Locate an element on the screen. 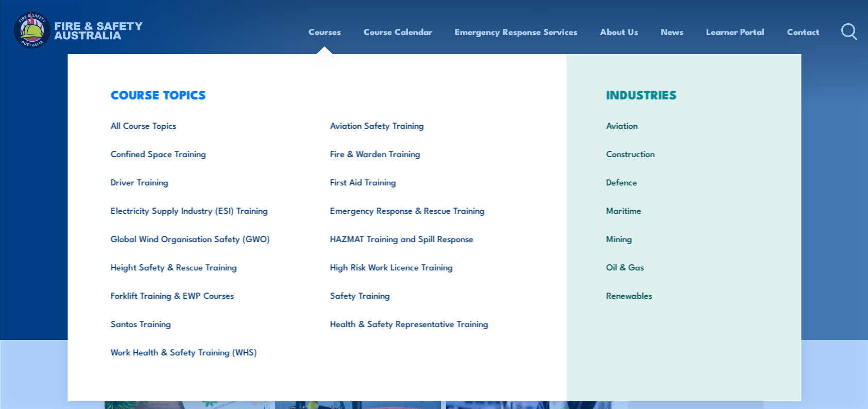 The image size is (868, 409). a: Safety Training is located at coordinates (424, 294).